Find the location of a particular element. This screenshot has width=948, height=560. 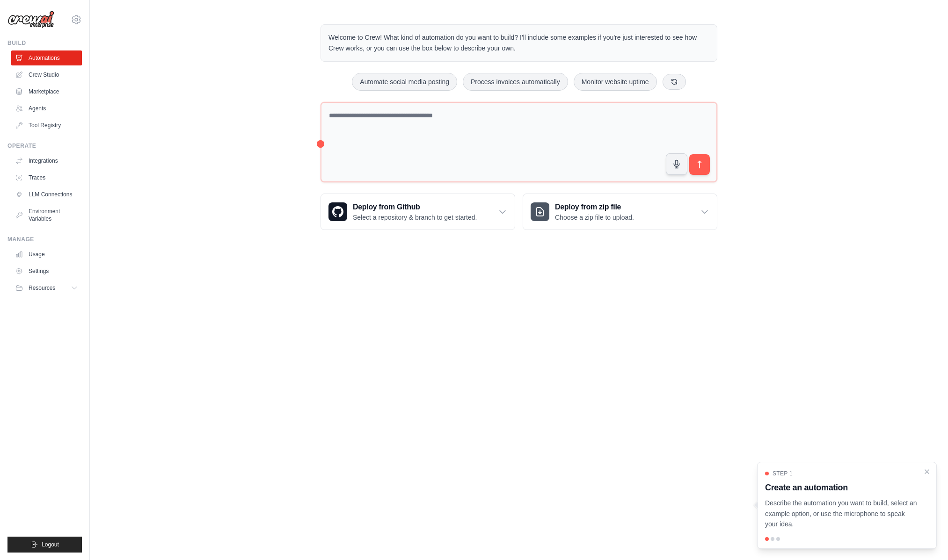

p: Select a repository & branch to get started. is located at coordinates (414, 218).